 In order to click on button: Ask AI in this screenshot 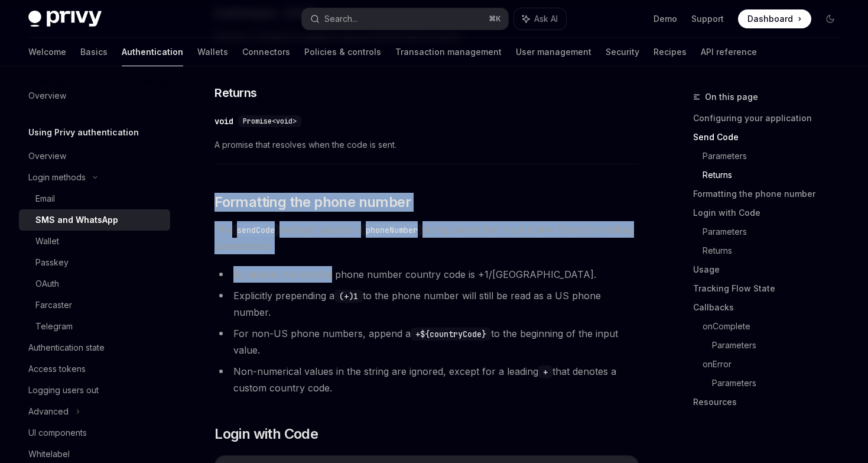, I will do `click(540, 19)`.